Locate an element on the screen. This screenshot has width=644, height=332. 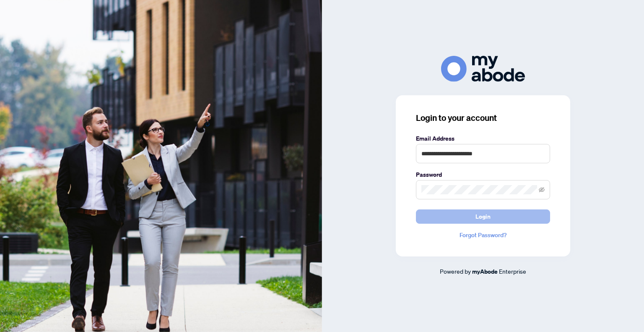
span: eye-invisible is located at coordinates (542, 189).